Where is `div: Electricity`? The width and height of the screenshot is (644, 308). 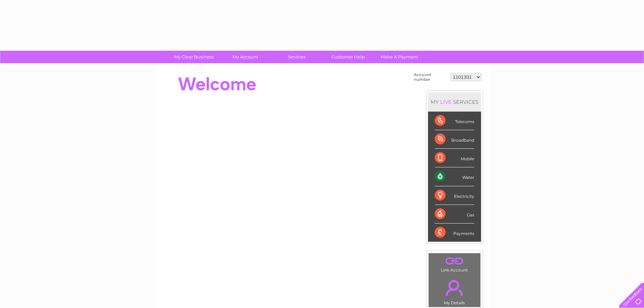 div: Electricity is located at coordinates (454, 195).